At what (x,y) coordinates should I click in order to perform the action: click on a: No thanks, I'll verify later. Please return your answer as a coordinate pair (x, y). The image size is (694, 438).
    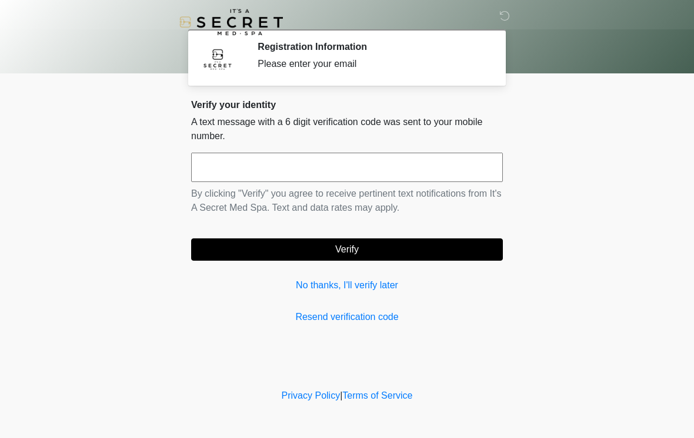
    Looking at the image, I should click on (347, 286).